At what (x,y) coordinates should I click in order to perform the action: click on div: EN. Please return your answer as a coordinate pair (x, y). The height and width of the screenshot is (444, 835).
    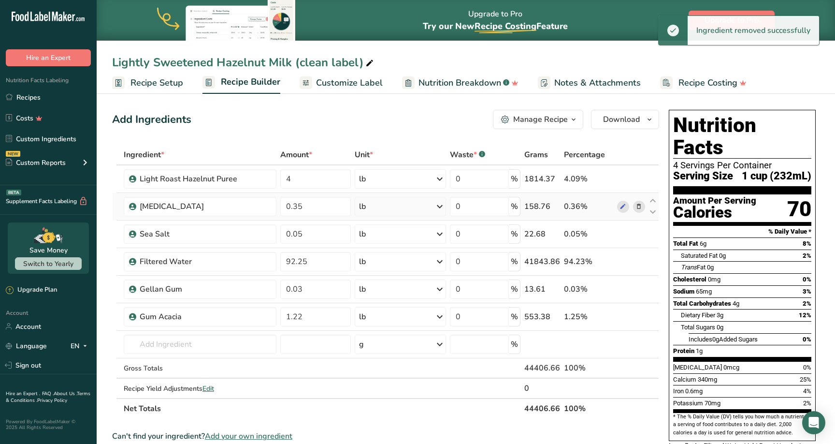
    Looking at the image, I should click on (81, 346).